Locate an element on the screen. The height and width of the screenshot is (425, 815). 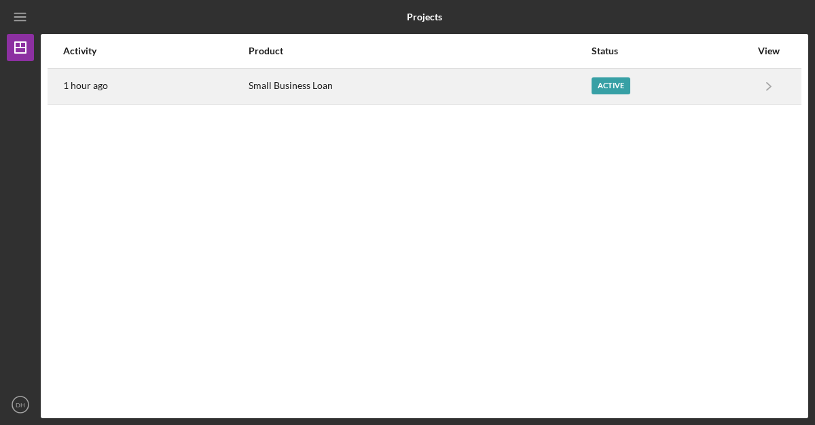
div: Active is located at coordinates (611, 86).